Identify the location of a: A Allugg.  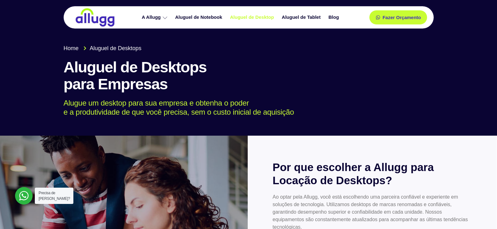
(155, 17).